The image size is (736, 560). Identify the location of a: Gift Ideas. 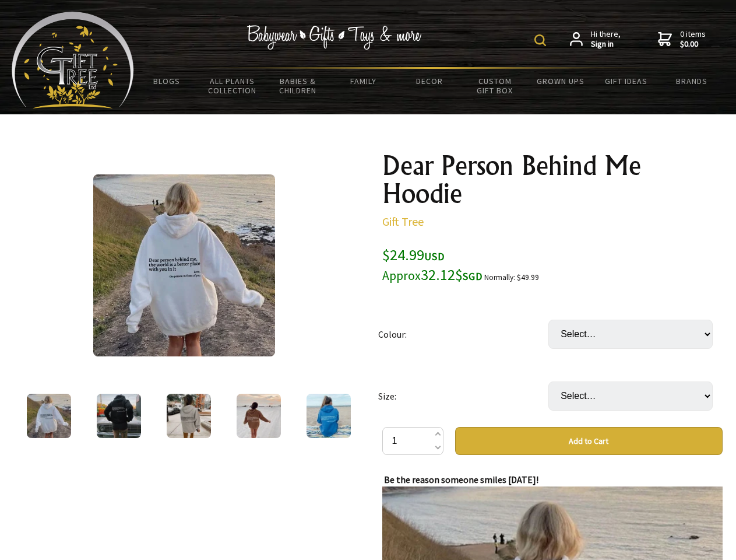
(626, 81).